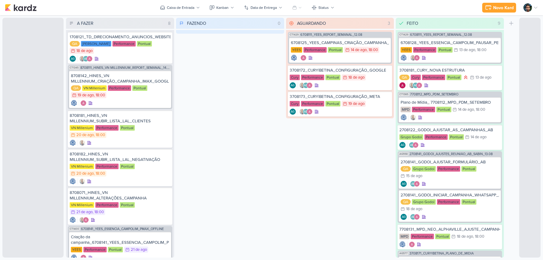 The width and height of the screenshot is (543, 260). Describe the element at coordinates (305, 112) in the screenshot. I see `div: Colaboradores: Iara Santos, Aline Gimenez Graciano, Alessandra Gomes` at that location.